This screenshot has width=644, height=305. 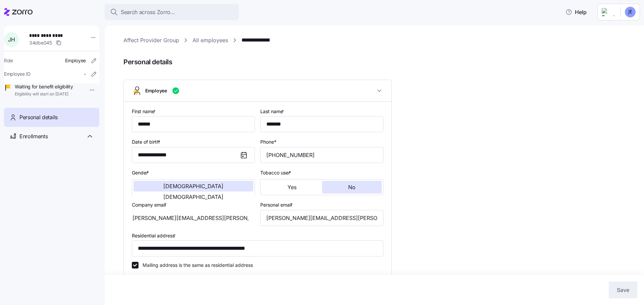 What do you see at coordinates (195, 265) in the screenshot?
I see `label: Mailing address is the same as residential address` at bounding box center [195, 265].